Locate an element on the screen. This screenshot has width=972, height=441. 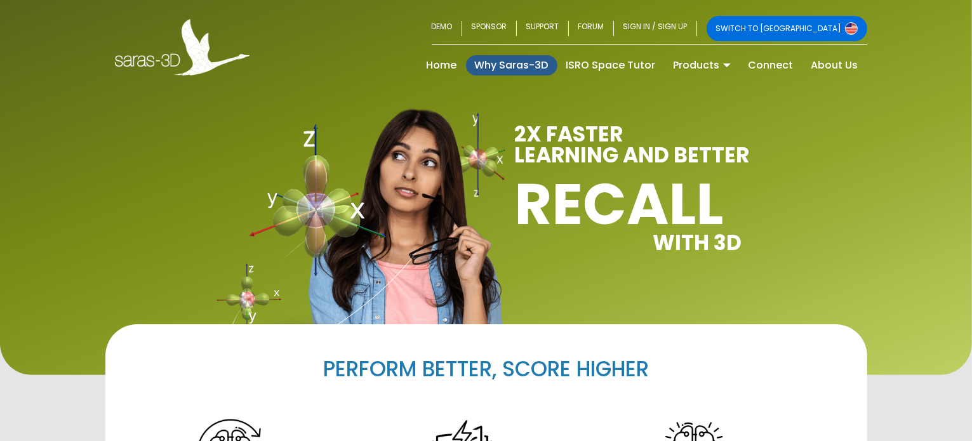
p: LEARNING AND BETTER is located at coordinates (664, 155).